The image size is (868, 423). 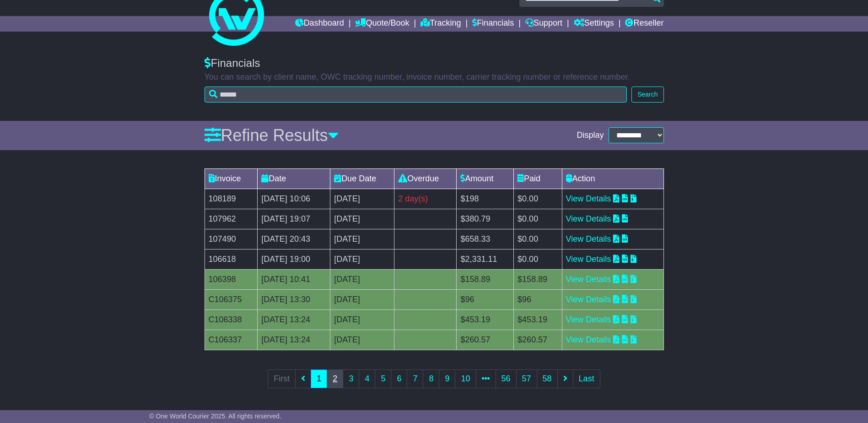 I want to click on a: Tracking, so click(x=441, y=24).